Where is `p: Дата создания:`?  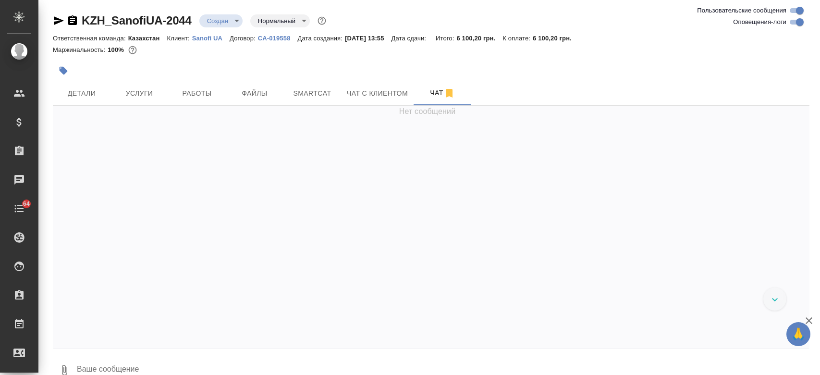 p: Дата создания: is located at coordinates (321, 38).